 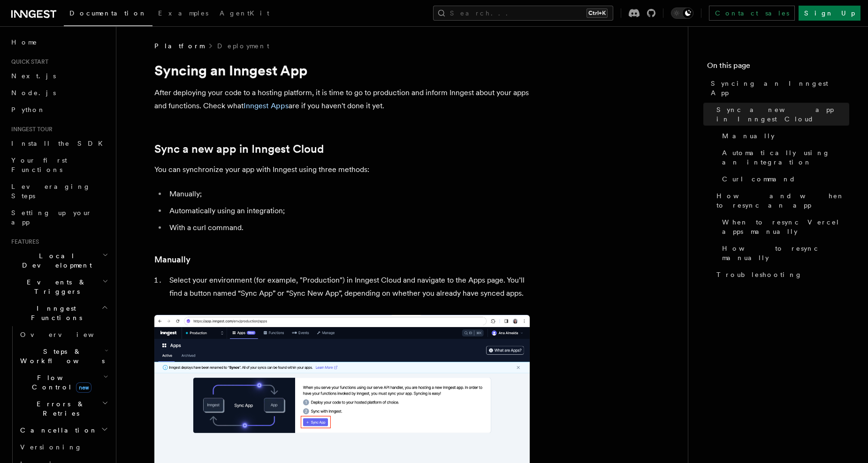 What do you see at coordinates (63, 409) in the screenshot?
I see `button: Errors & Retries` at bounding box center [63, 409].